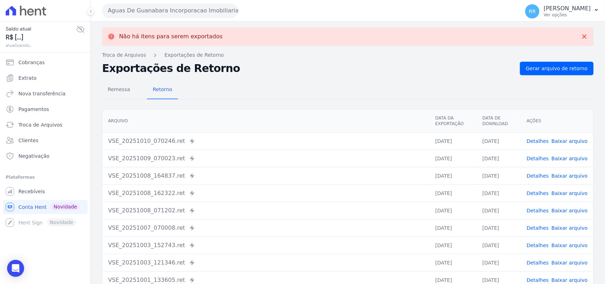 This screenshot has height=284, width=605. Describe the element at coordinates (41, 29) in the screenshot. I see `span: Saldo atual` at that location.